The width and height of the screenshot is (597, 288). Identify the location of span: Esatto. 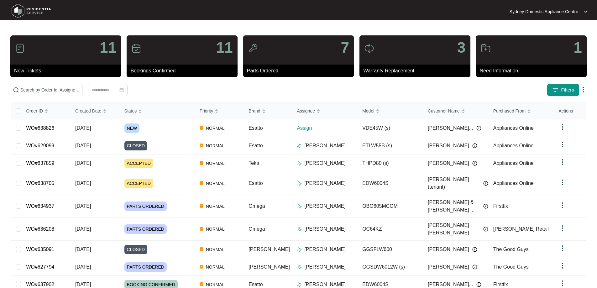
(255, 284).